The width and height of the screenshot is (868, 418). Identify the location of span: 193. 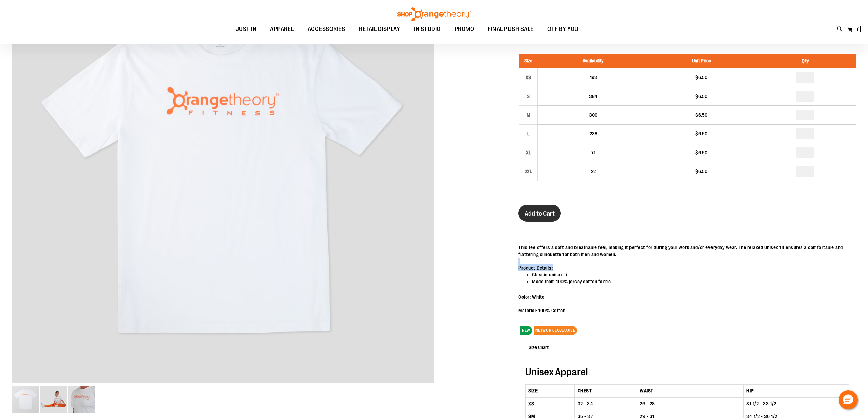
(593, 78).